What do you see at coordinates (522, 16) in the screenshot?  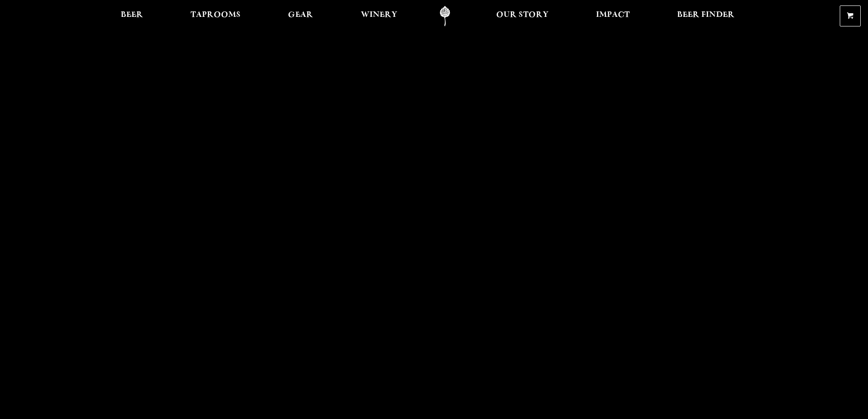 I see `a: Our Story` at bounding box center [522, 16].